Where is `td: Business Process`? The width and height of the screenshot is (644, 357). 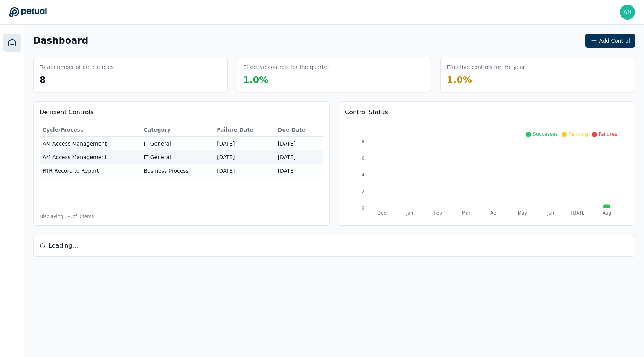 td: Business Process is located at coordinates (177, 171).